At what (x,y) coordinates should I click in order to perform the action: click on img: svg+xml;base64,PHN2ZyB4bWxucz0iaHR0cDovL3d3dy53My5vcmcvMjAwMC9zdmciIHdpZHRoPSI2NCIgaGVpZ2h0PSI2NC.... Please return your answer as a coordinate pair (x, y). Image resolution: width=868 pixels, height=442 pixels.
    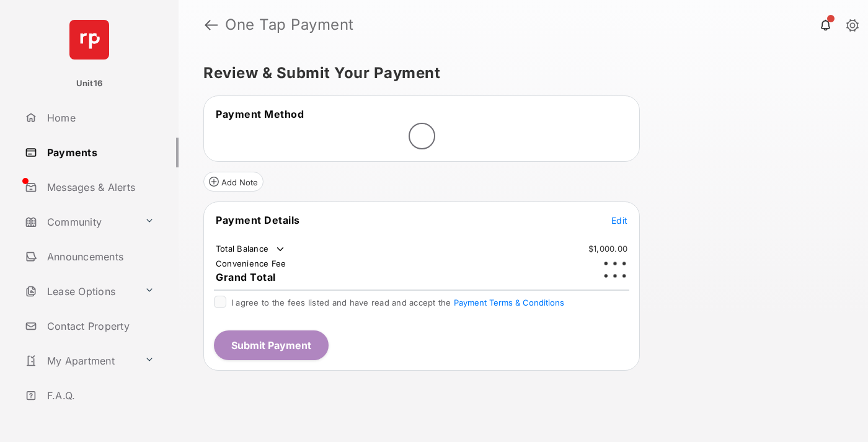
    Looking at the image, I should click on (89, 40).